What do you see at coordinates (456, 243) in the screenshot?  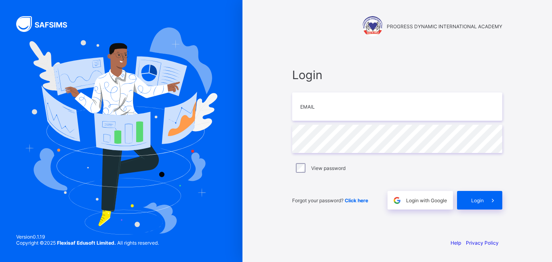 I see `a: Help` at bounding box center [456, 243].